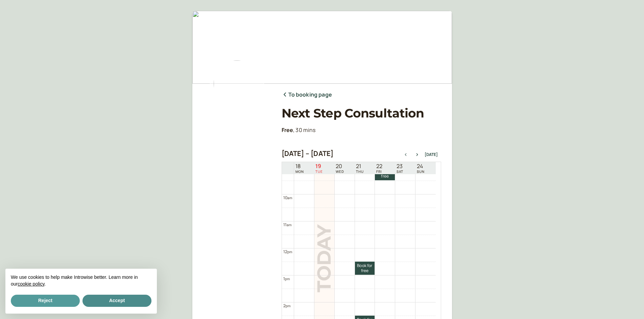 This screenshot has width=644, height=319. Describe the element at coordinates (299, 172) in the screenshot. I see `span: MON` at that location.